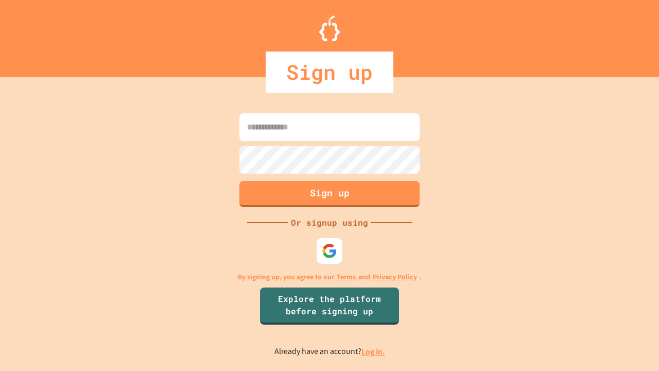 The width and height of the screenshot is (659, 371). What do you see at coordinates (330, 251) in the screenshot?
I see `img: google-icon.svg` at bounding box center [330, 251].